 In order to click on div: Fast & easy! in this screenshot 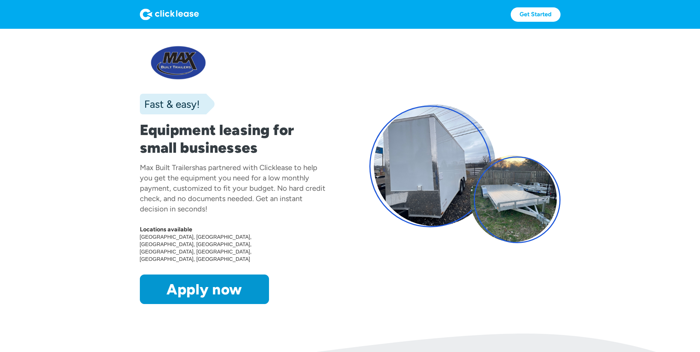, I will do `click(170, 104)`.